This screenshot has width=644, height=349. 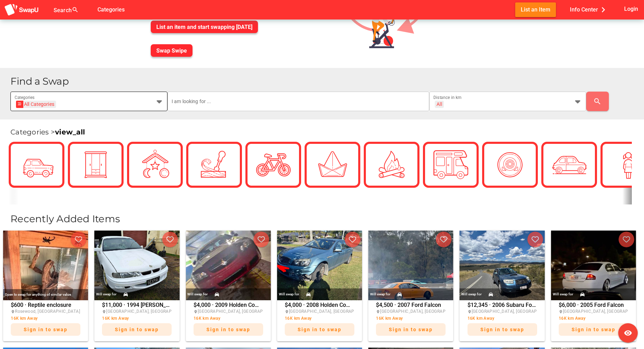 I want to click on button: Swap Swipe, so click(x=171, y=50).